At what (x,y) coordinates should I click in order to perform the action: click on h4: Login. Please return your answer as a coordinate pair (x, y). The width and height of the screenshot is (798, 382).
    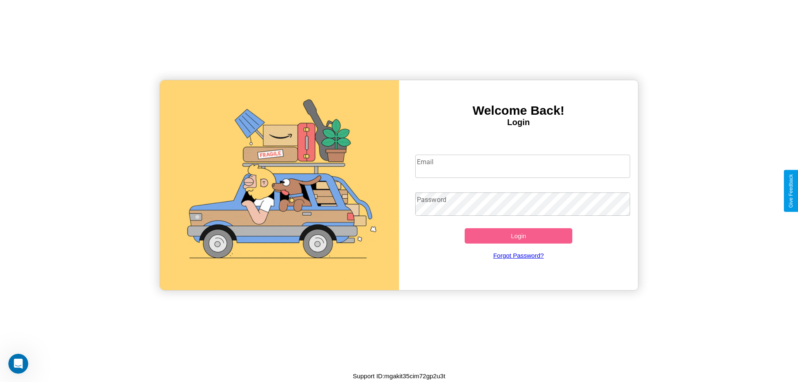
    Looking at the image, I should click on (518, 122).